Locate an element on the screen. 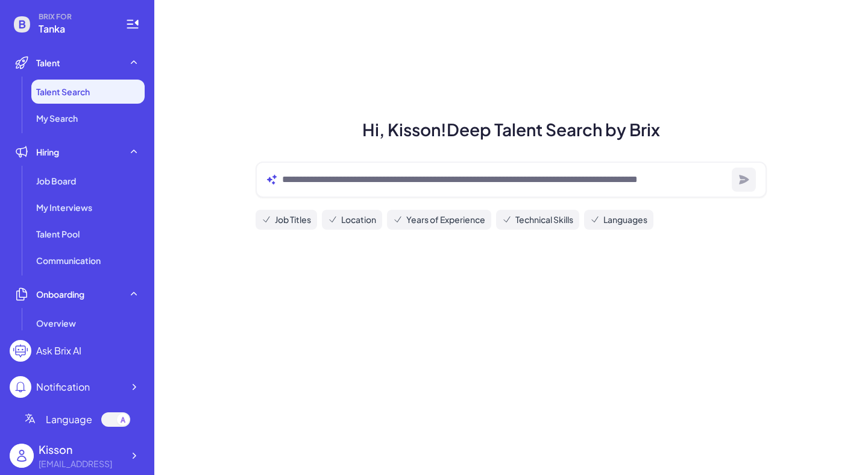 The width and height of the screenshot is (868, 475). span: Location is located at coordinates (359, 219).